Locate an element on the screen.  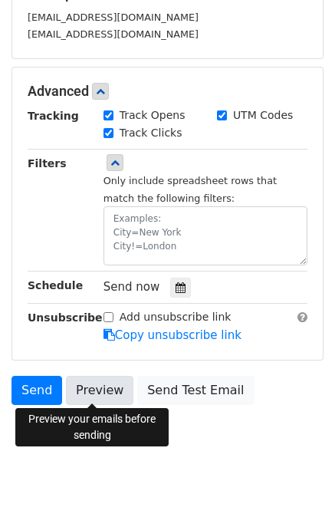
label: Track Clicks is located at coordinates (151, 133).